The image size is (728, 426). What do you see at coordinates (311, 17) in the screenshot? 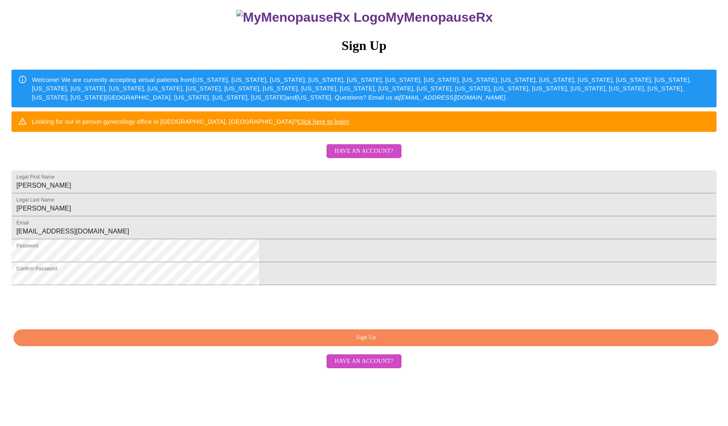
I see `img: MyMenopauseRx Logo` at bounding box center [311, 17].